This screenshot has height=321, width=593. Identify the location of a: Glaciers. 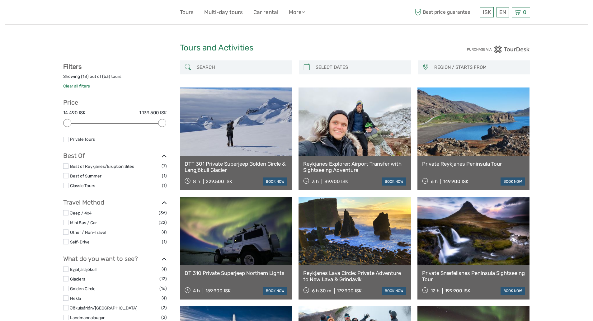
(78, 279).